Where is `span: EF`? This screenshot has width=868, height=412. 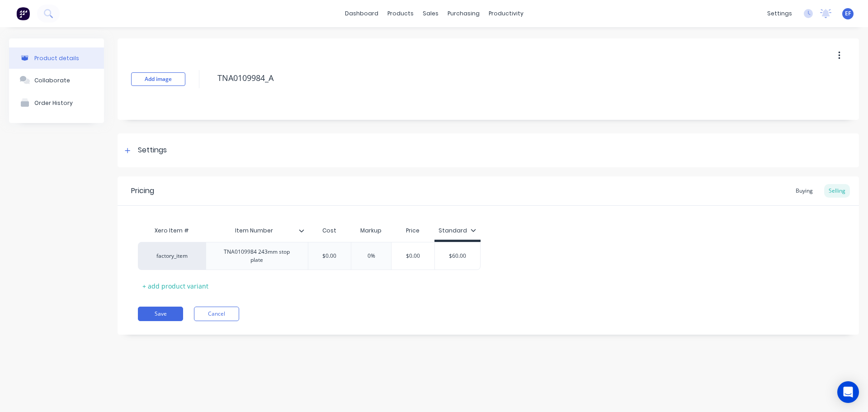 span: EF is located at coordinates (848, 14).